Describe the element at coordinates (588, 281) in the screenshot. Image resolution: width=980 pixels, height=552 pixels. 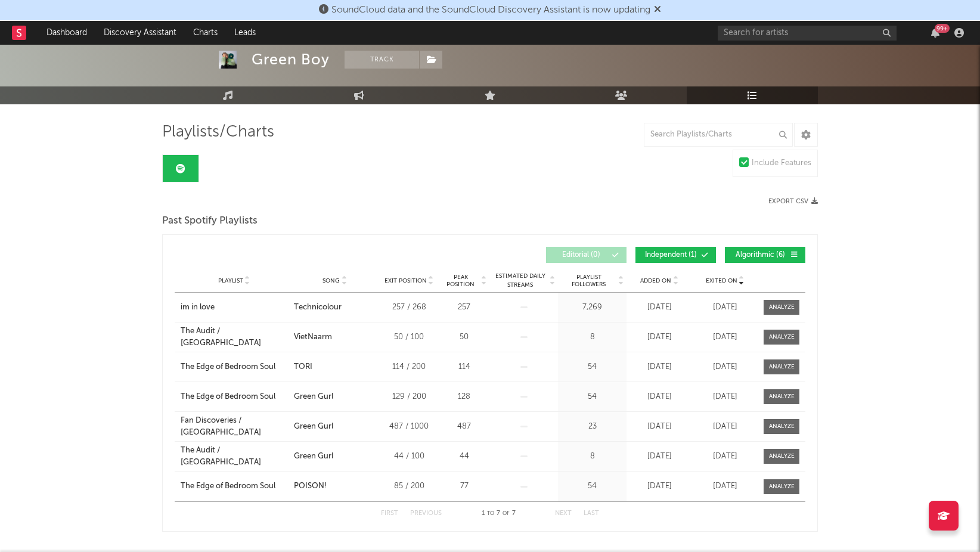
I see `span: Playlist Followers` at that location.